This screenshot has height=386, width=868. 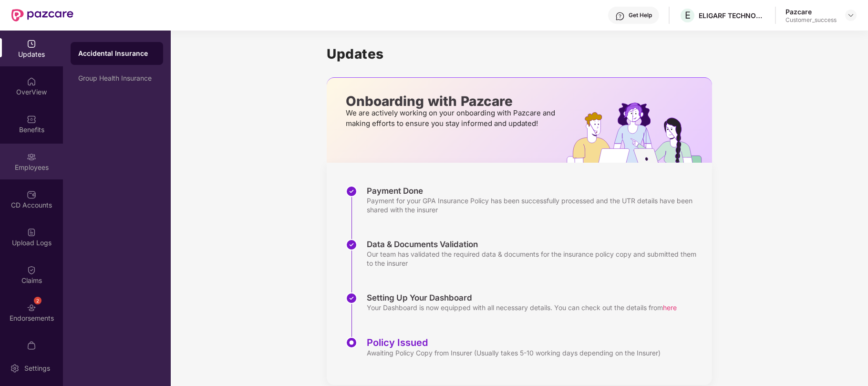 What do you see at coordinates (451, 118) in the screenshot?
I see `p: We are actively working on your onboarding with Pazcare and making efforts to ensure you stay inf...` at bounding box center [451, 118].